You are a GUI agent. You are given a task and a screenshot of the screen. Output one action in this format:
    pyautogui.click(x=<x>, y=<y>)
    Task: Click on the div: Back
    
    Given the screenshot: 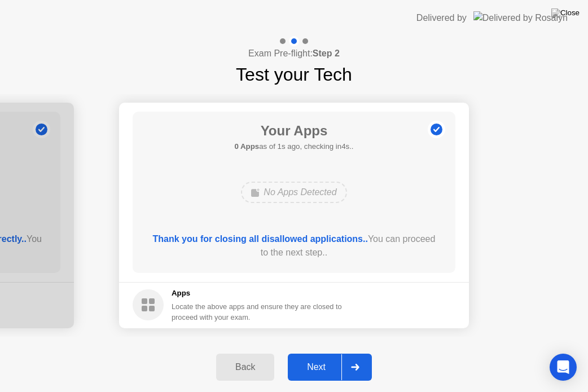 What is the action you would take?
    pyautogui.click(x=245, y=367)
    